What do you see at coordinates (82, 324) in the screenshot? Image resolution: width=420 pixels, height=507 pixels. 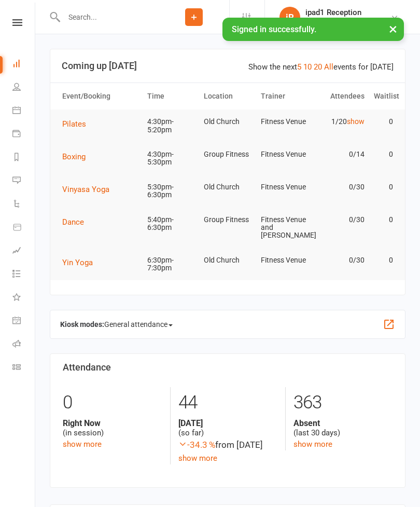 I see `strong: Kiosk modes:` at bounding box center [82, 324].